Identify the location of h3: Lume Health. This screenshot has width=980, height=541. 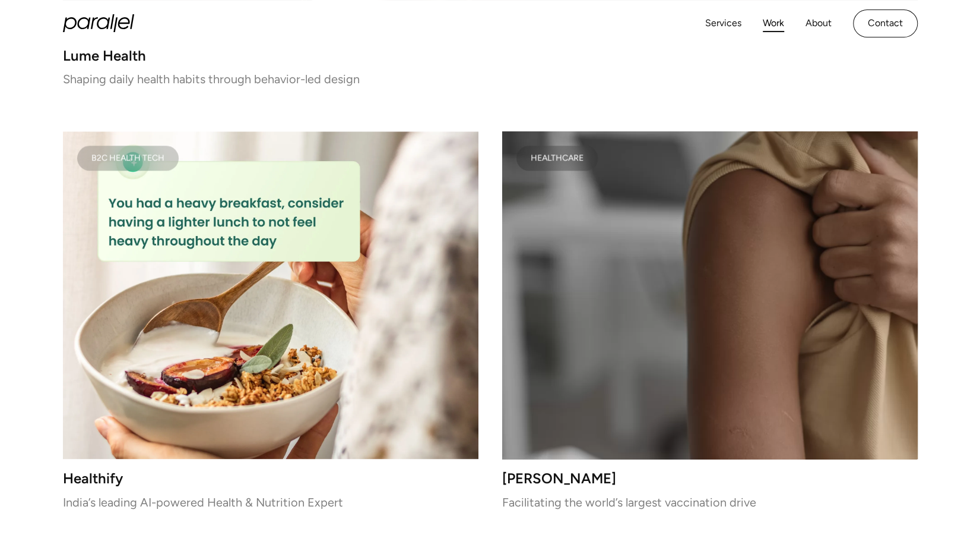
(490, 55).